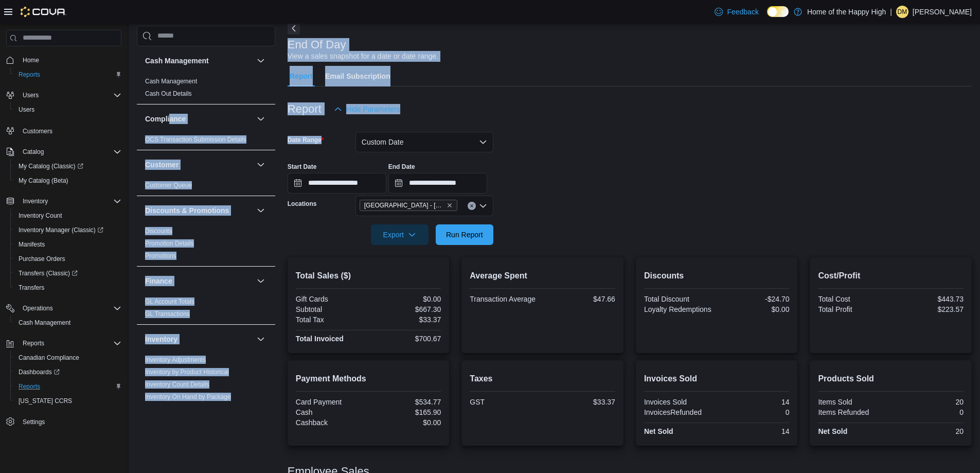 The height and width of the screenshot is (473, 980). I want to click on div: Items Refunded, so click(853, 413).